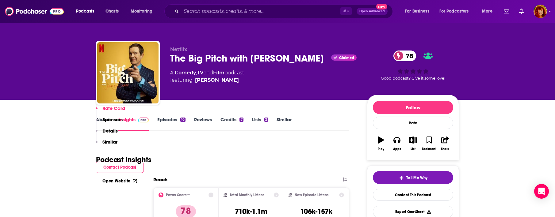  Describe the element at coordinates (541, 192) in the screenshot. I see `div: Open Intercom Messenger` at that location.